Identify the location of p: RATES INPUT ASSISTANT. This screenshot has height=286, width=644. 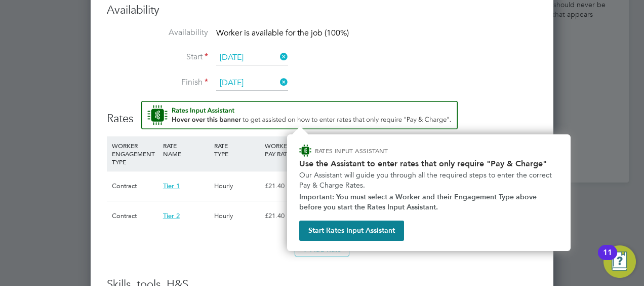
(378, 151).